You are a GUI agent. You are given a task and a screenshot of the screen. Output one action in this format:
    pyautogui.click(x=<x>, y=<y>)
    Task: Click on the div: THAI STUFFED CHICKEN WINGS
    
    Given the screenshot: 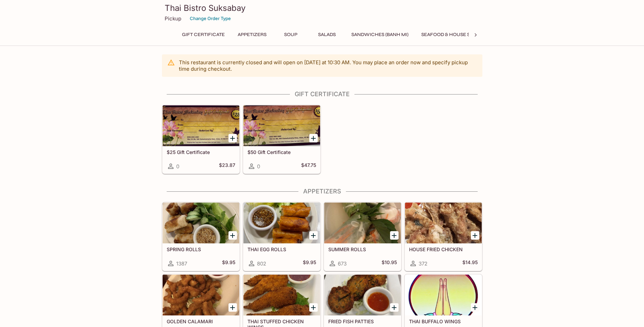 What is the action you would take?
    pyautogui.click(x=282, y=295)
    